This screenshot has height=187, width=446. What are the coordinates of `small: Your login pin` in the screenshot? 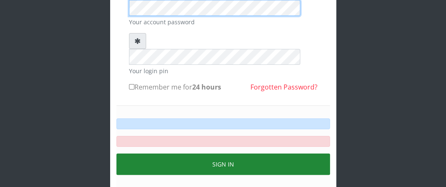 It's located at (223, 71).